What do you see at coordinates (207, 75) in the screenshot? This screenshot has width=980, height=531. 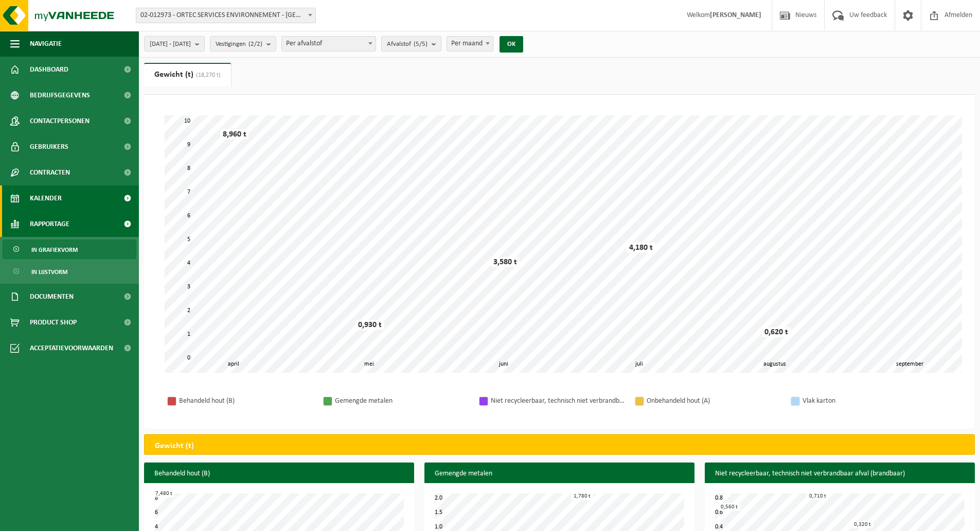 I see `span: (18,270 t)` at bounding box center [207, 75].